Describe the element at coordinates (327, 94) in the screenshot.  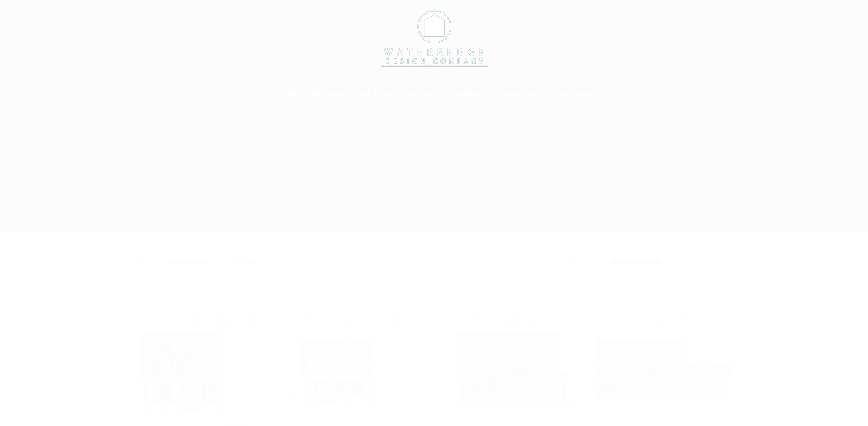
I see `a: Services` at that location.